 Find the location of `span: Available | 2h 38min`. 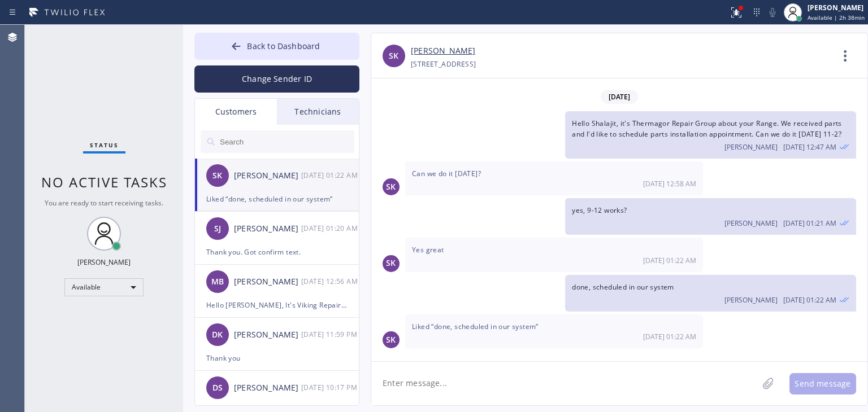

span: Available | 2h 38min is located at coordinates (836, 17).